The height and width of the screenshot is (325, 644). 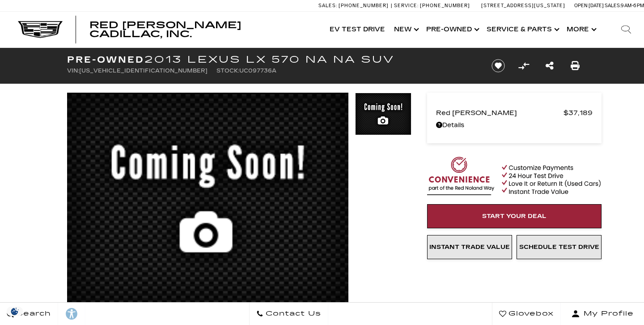 What do you see at coordinates (549, 66) in the screenshot?
I see `a: Share this Pre-Owned 2013 Lexus LX 570 NA NA SUV` at bounding box center [549, 66].